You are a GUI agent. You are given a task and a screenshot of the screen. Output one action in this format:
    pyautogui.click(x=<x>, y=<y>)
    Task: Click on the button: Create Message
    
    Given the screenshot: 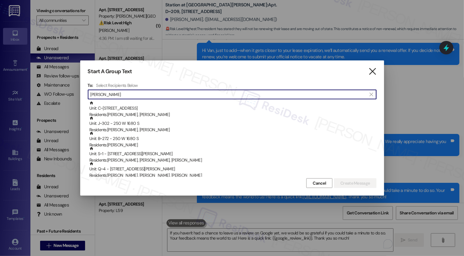 What is the action you would take?
    pyautogui.click(x=355, y=183)
    